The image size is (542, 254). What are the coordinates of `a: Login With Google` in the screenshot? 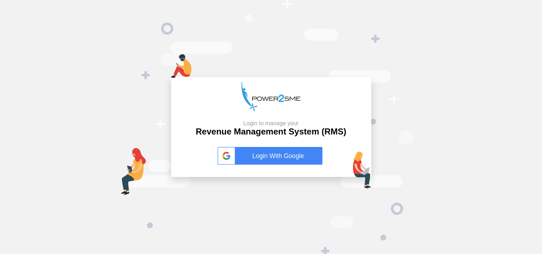 It's located at (271, 156).